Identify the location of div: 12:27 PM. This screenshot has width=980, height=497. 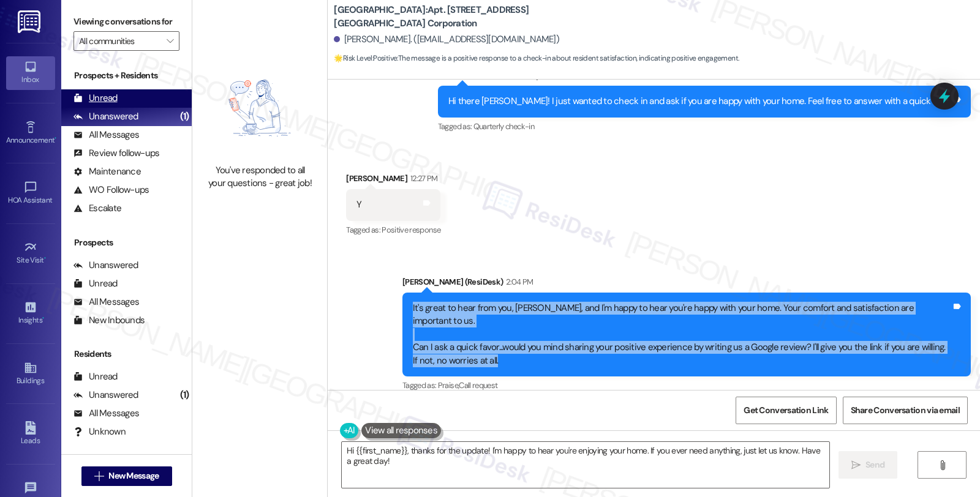
(422, 178).